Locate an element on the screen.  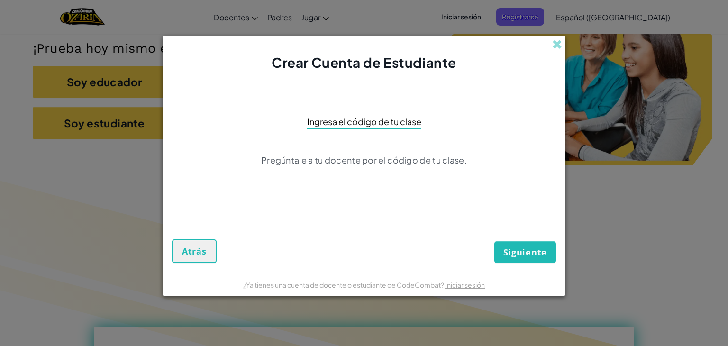
font: Pregúntale a tu docente por el código de tu clase. is located at coordinates (364, 160).